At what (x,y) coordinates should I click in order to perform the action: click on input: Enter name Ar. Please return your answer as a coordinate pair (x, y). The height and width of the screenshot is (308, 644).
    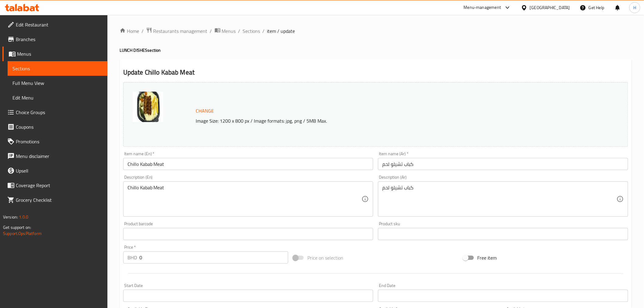
    Looking at the image, I should click on (503, 164).